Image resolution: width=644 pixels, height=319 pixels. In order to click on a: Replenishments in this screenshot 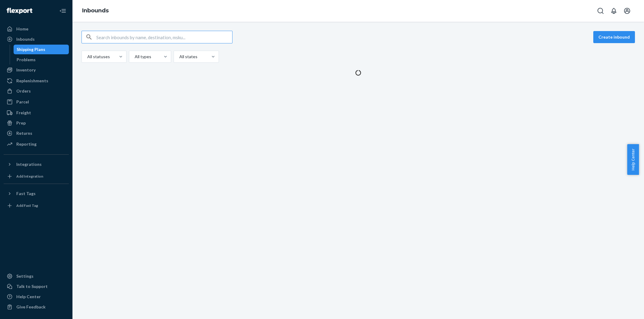, I will do `click(36, 81)`.